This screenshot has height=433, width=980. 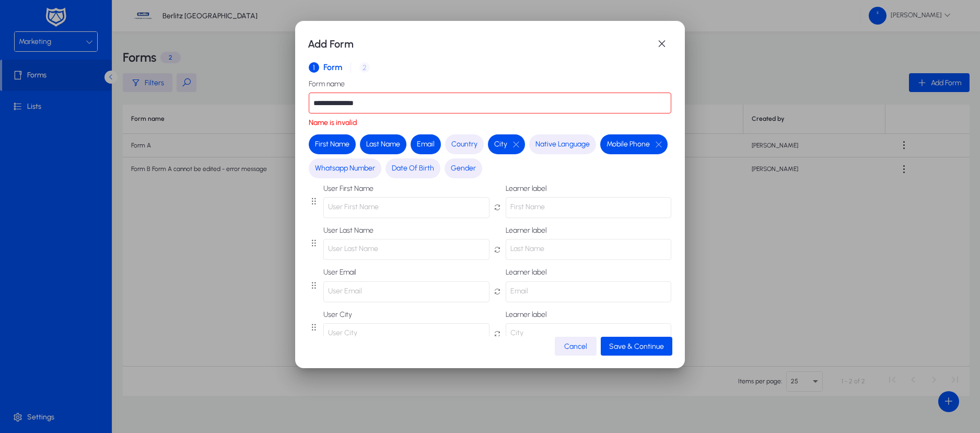 What do you see at coordinates (32, 65) in the screenshot?
I see `img: tab_domain_overview_orange.svg` at bounding box center [32, 65].